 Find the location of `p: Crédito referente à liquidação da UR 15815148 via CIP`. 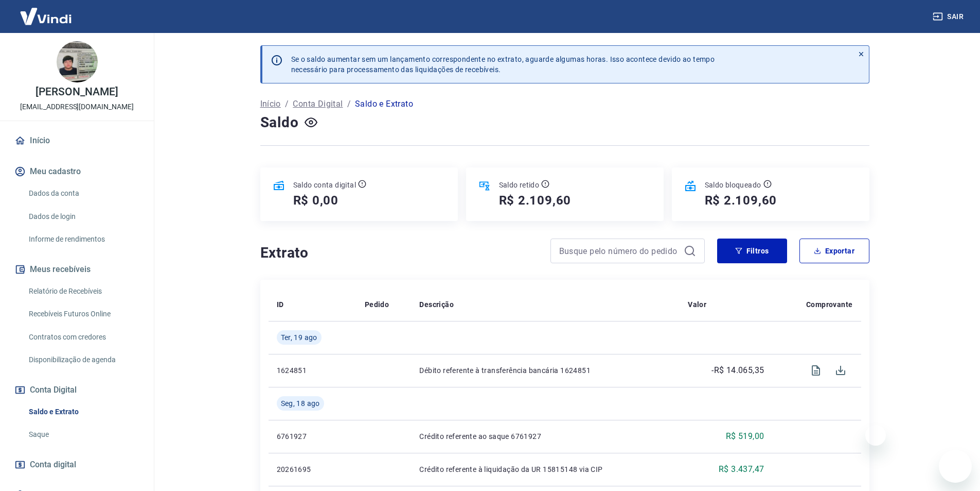

p: Crédito referente à liquidação da UR 15815148 via CIP is located at coordinates (546, 469).